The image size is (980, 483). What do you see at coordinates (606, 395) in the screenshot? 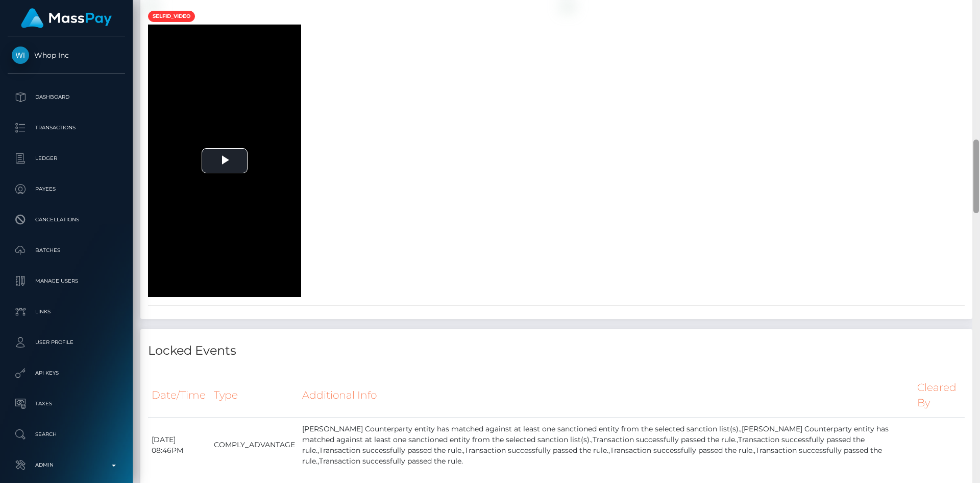
I see `th: Additional Info` at bounding box center [606, 395].